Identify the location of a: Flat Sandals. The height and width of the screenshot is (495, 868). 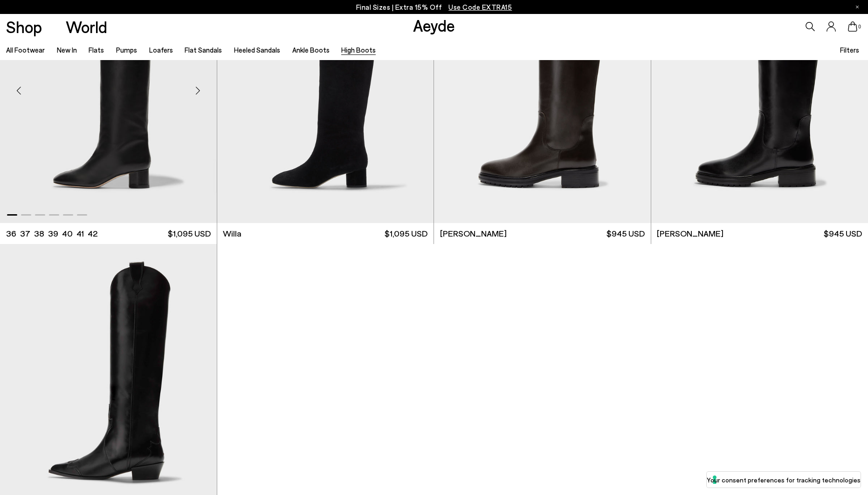
(203, 50).